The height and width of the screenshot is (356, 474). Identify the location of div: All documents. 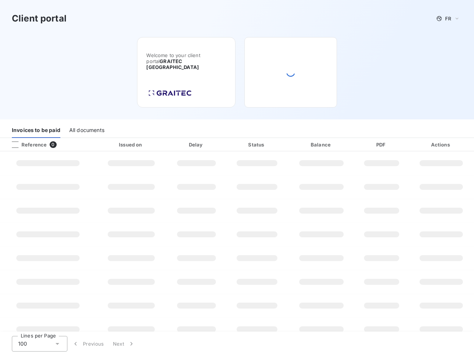
(87, 130).